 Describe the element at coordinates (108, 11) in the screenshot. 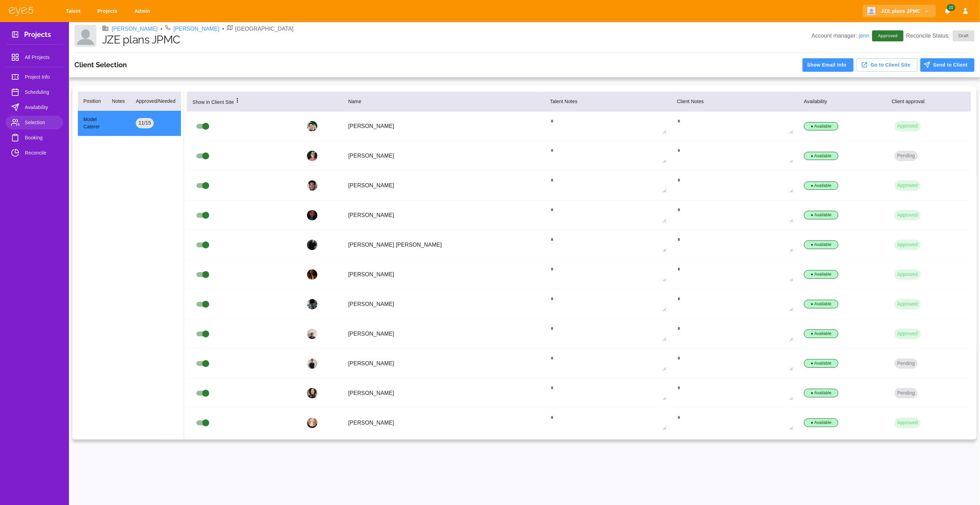

I see `a: Projects` at that location.